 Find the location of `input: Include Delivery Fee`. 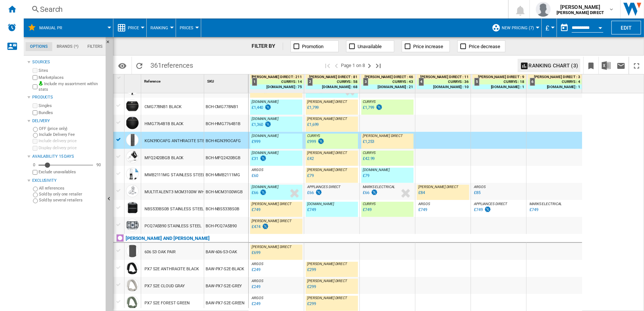

input: Include Delivery Fee is located at coordinates (35, 135).